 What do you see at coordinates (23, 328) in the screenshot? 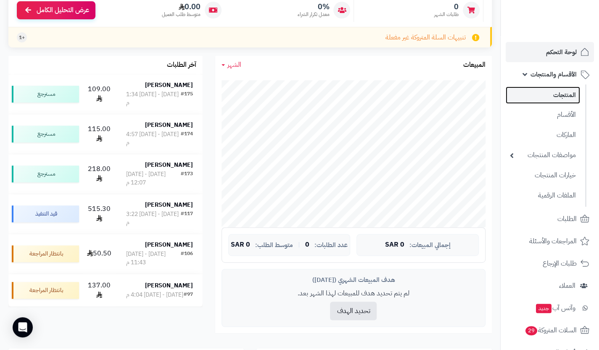
I see `div: Open Intercom Messenger` at bounding box center [23, 328].